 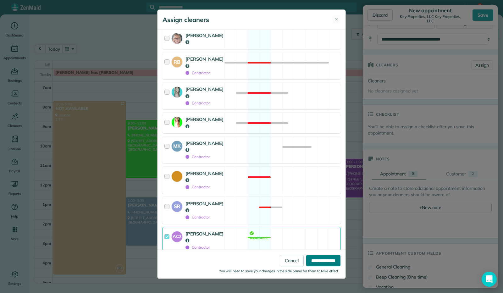 I want to click on small: You will need to save your changes in the side panel for them to take effect., so click(x=279, y=271).